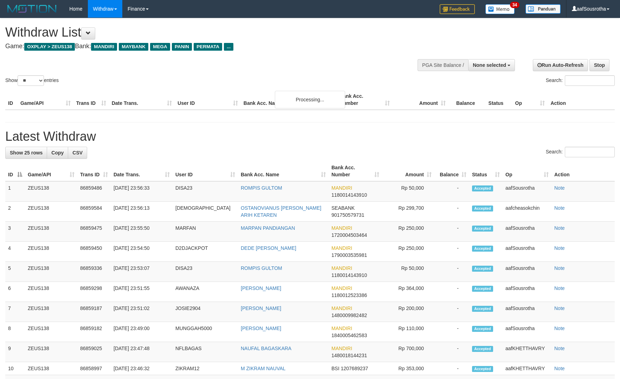 The height and width of the screenshot is (379, 620). Describe the element at coordinates (205, 291) in the screenshot. I see `td: AWANAZA` at that location.